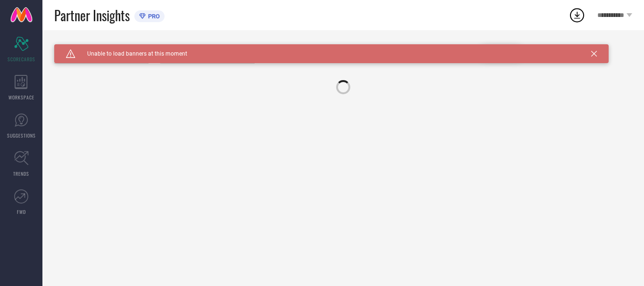 The image size is (644, 286). Describe the element at coordinates (22, 173) in the screenshot. I see `span: TRENDS` at that location.